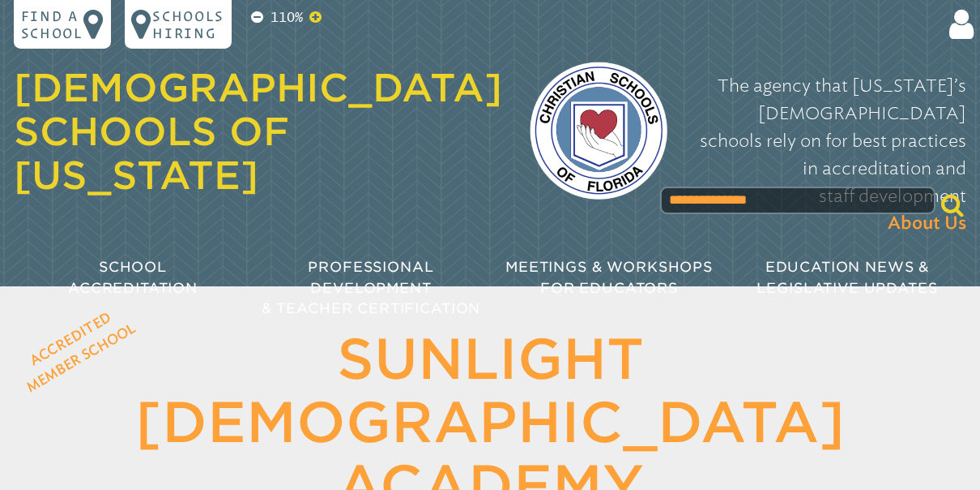 The height and width of the screenshot is (490, 980). I want to click on span: Meetings & Workshops for Educators, so click(609, 278).